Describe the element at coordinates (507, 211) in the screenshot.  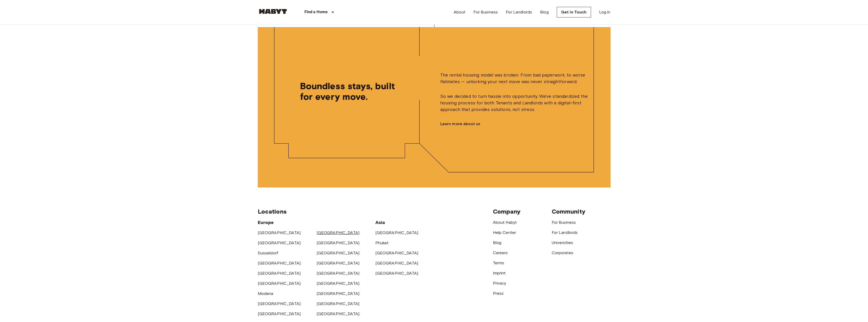
I see `span: Company` at that location.